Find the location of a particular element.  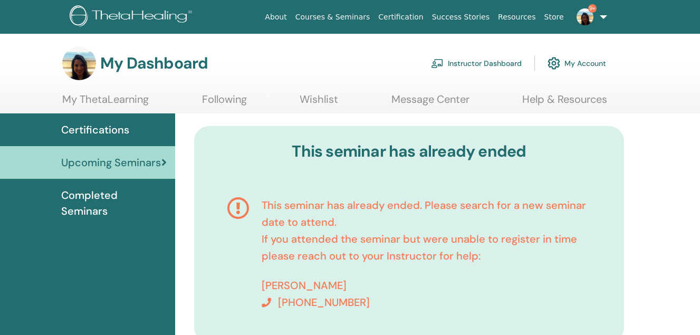

img: chalkboard-teacher.svg is located at coordinates (437, 63).